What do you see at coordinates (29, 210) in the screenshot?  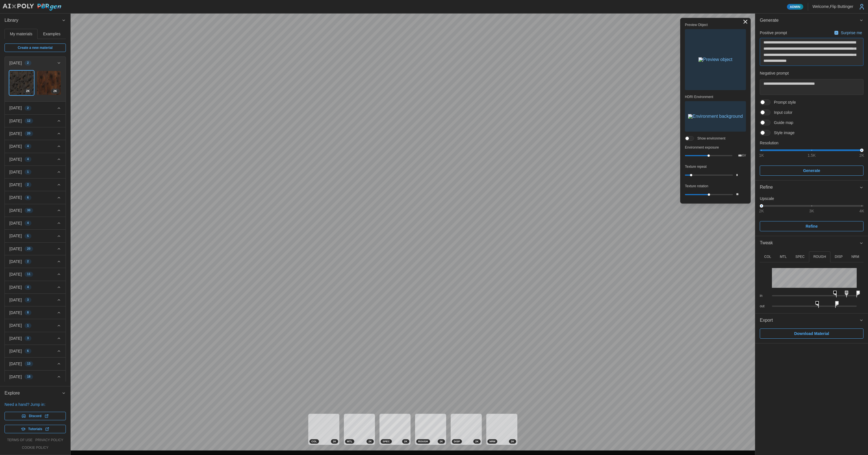 I see `span: 30` at bounding box center [29, 210].